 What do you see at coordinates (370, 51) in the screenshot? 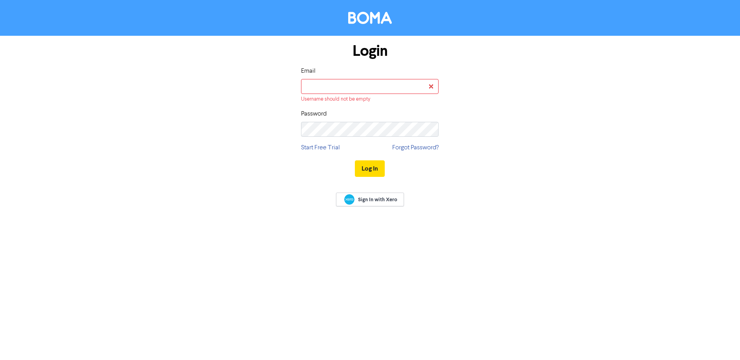
I see `h1: Login` at bounding box center [370, 51].